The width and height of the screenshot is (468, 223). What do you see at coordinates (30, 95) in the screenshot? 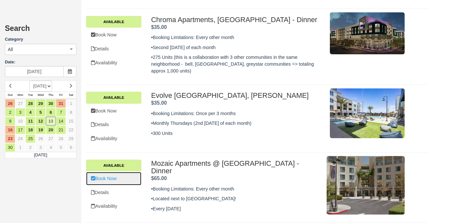
I see `th: Tue` at bounding box center [30, 95].